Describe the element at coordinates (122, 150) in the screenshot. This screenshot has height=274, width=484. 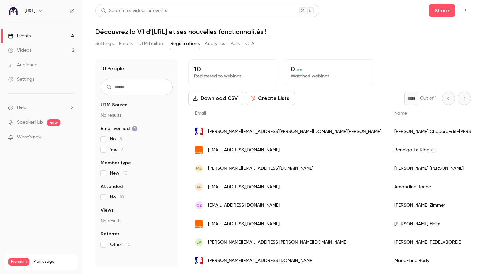
I see `span: 2` at that location.